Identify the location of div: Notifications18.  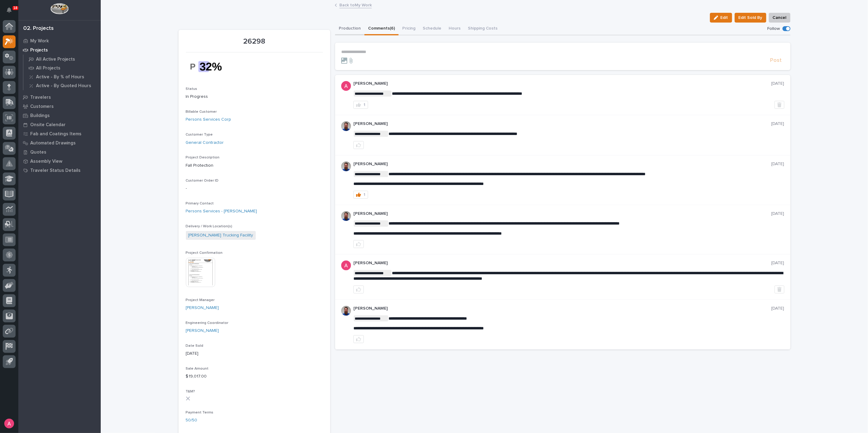
(12, 12).